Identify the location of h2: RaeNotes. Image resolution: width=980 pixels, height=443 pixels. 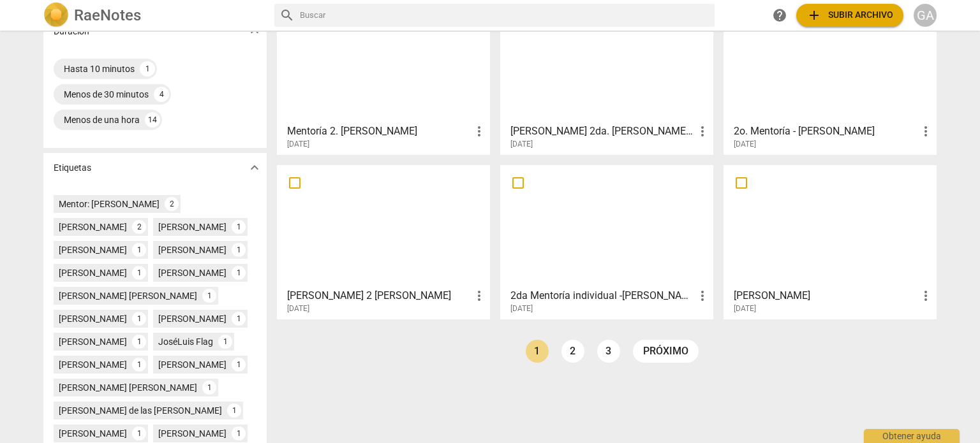
(107, 15).